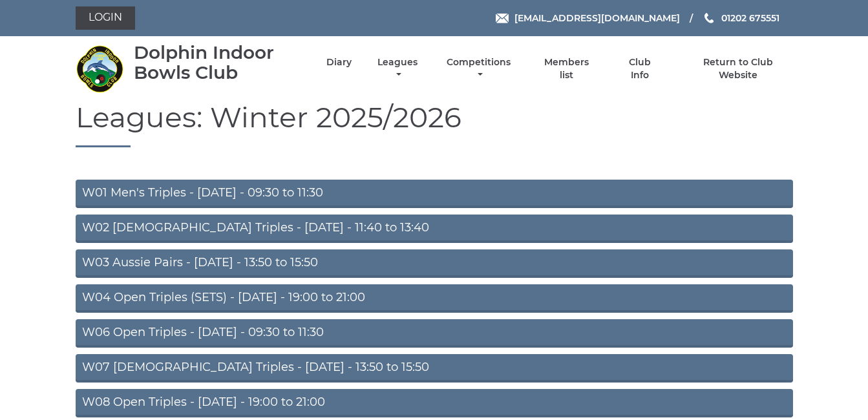 The height and width of the screenshot is (420, 868). I want to click on a: Diary, so click(339, 62).